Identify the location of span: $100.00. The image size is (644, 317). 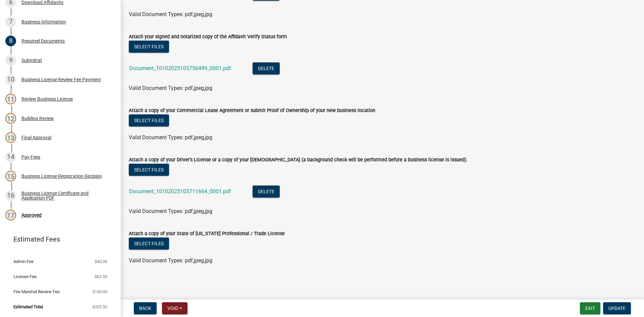
(100, 292).